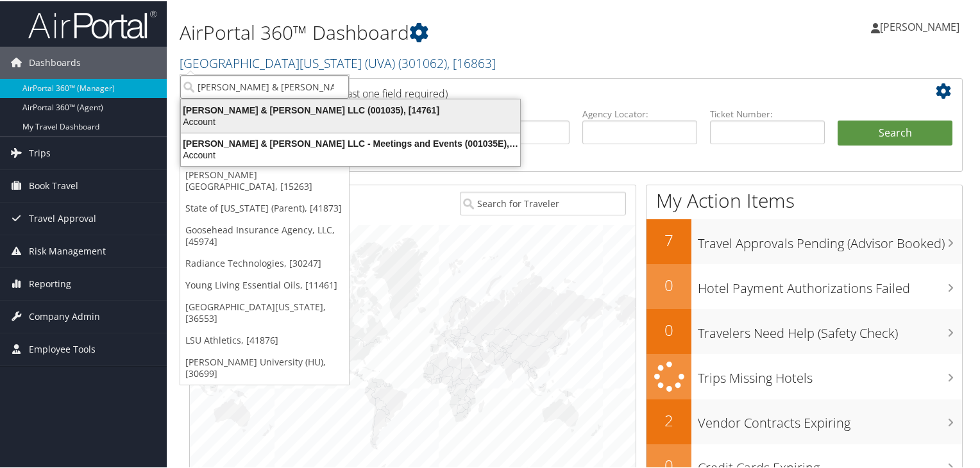 This screenshot has height=468, width=980. What do you see at coordinates (543, 90) in the screenshot?
I see `h2: Airtinerary Lookup` at bounding box center [543, 90].